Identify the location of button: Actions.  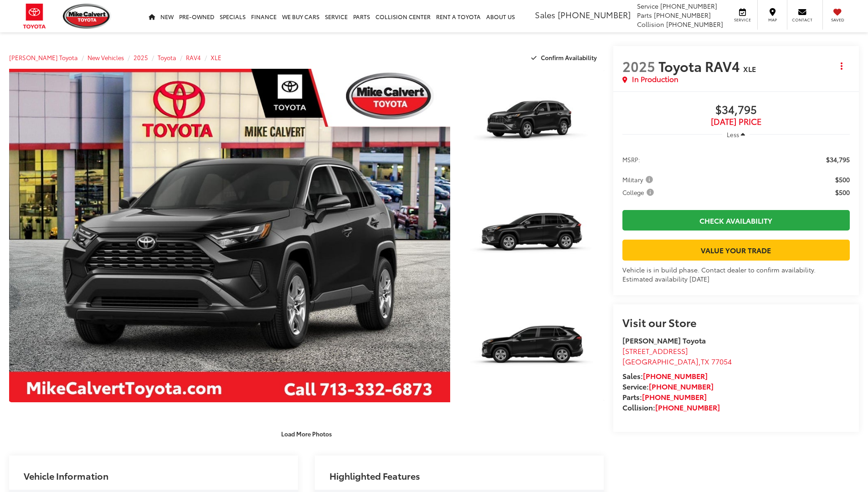
(842, 65).